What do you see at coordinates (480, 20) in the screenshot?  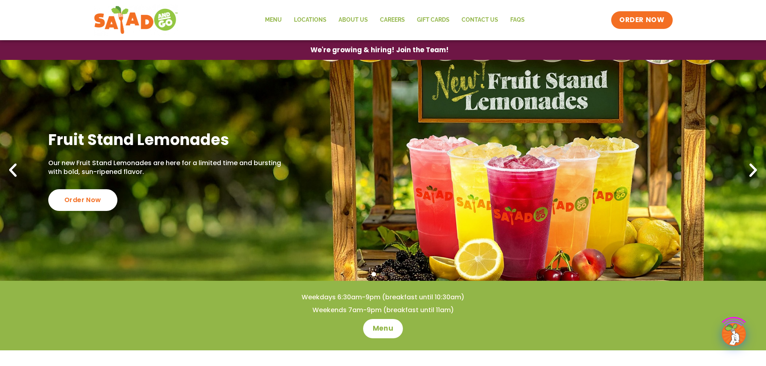 I see `a: Contact Us` at bounding box center [480, 20].